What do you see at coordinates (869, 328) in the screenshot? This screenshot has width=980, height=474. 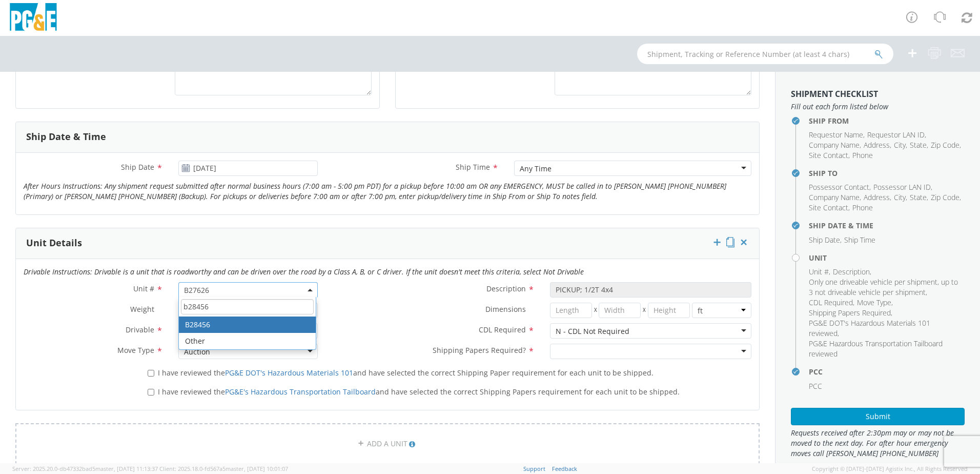 I see `span: PG&E DOT's Hazardous Materials 101 reviewed` at bounding box center [869, 328].